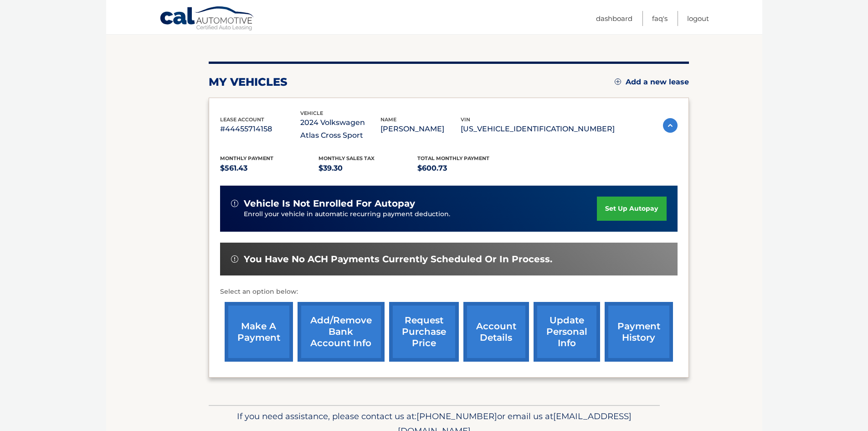 Image resolution: width=868 pixels, height=431 pixels. Describe the element at coordinates (368, 169) in the screenshot. I see `p: $39.30` at that location.